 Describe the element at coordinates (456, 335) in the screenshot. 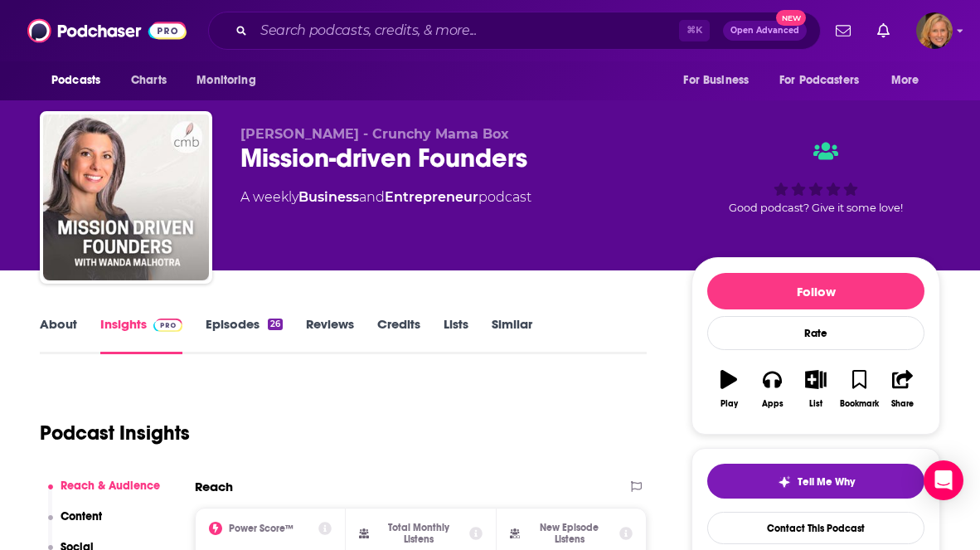

I see `a: Lists` at that location.